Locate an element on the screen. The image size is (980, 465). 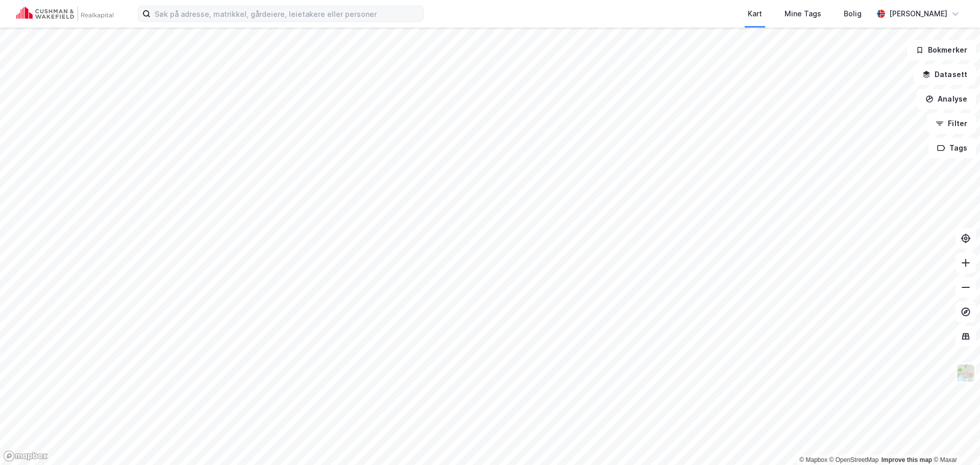
button: Filter is located at coordinates (951, 124).